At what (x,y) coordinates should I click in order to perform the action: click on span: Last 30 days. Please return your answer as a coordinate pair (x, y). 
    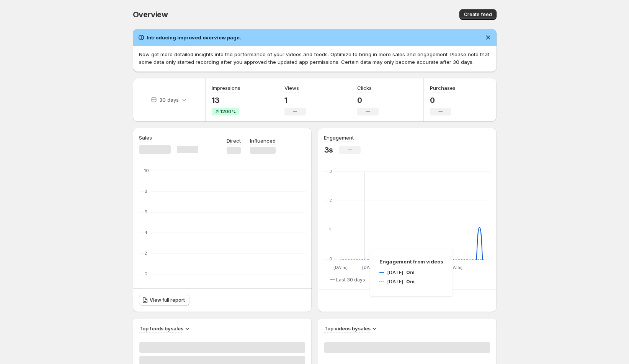
    Looking at the image, I should click on (351, 280).